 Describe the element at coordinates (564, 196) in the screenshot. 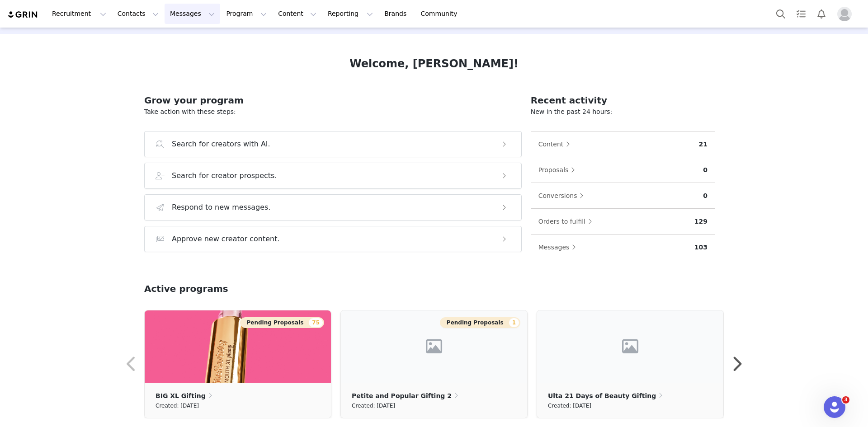

I see `button: Conversions` at that location.